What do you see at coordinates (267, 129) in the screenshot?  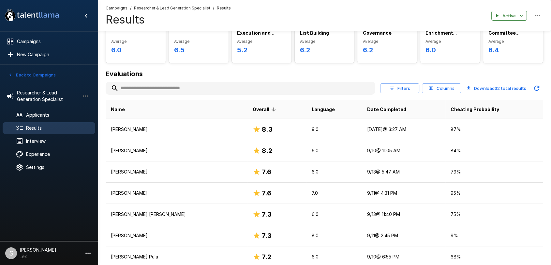 I see `h6: 8.3` at bounding box center [267, 129].